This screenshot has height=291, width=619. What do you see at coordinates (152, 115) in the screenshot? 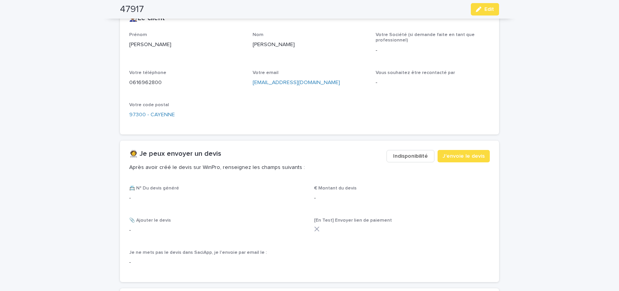
I see `a: 97300 - CAYENNE` at bounding box center [152, 115].